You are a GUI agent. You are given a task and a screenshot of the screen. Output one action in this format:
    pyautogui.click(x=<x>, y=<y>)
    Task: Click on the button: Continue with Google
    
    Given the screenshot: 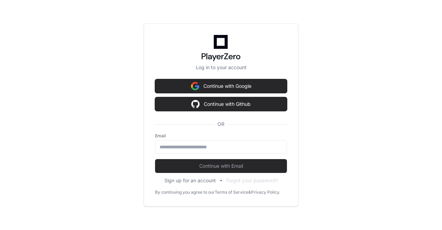 What is the action you would take?
    pyautogui.click(x=221, y=86)
    